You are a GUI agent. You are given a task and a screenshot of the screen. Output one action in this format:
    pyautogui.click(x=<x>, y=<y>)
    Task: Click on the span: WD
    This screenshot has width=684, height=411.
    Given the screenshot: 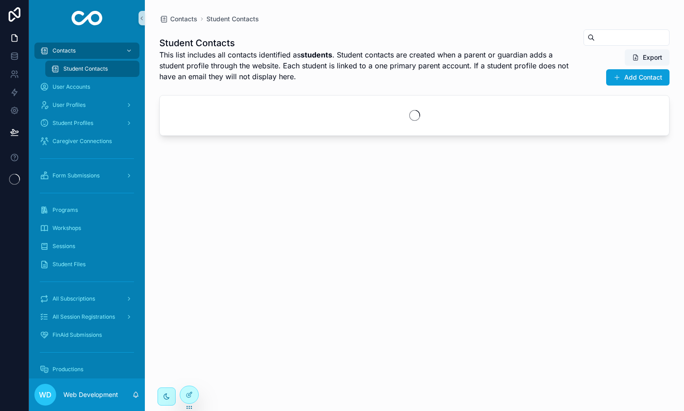 What is the action you would take?
    pyautogui.click(x=45, y=395)
    